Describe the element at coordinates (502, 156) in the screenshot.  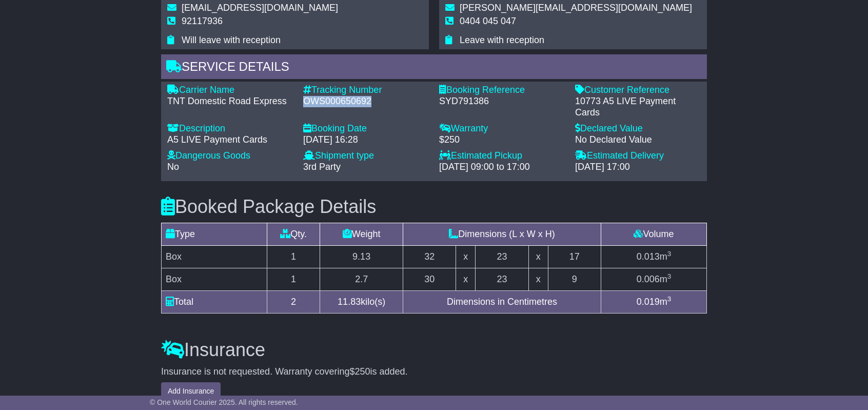
I see `div: Estimated Pickup` at that location.